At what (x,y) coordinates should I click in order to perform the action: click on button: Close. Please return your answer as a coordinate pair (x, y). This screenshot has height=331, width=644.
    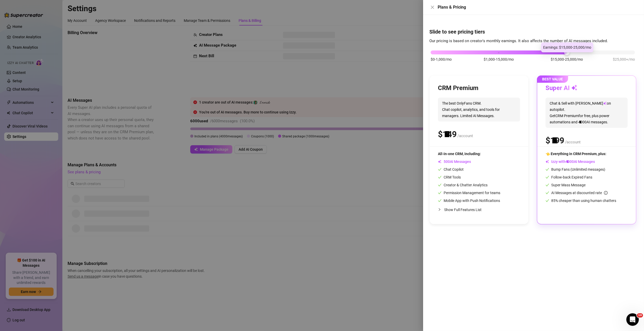
    Looking at the image, I should click on (432, 7).